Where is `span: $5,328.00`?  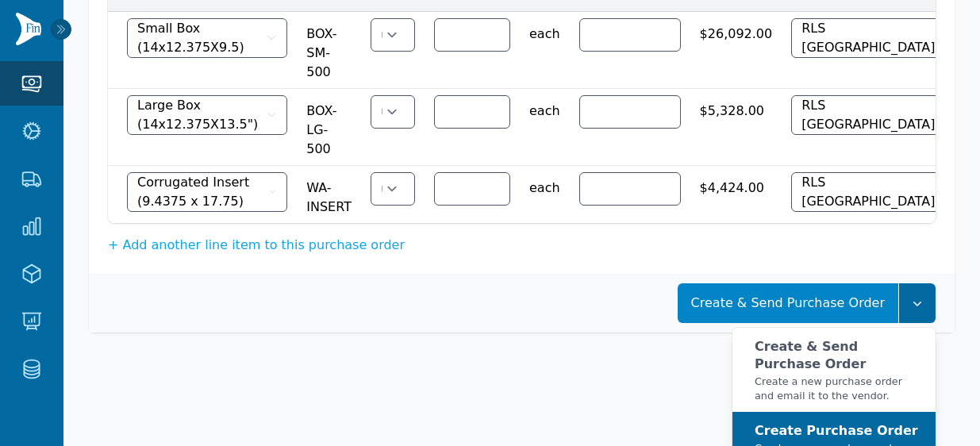
span: $5,328.00 is located at coordinates (736, 108).